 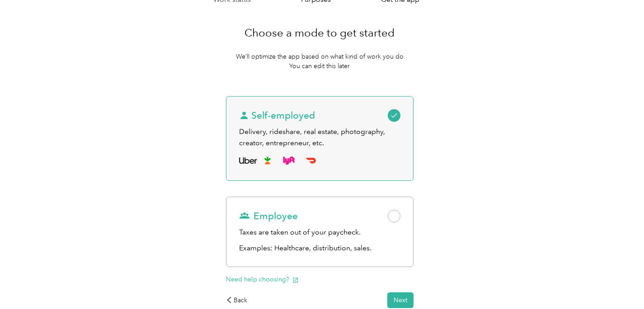 I want to click on p: You can edit this later, so click(x=319, y=66).